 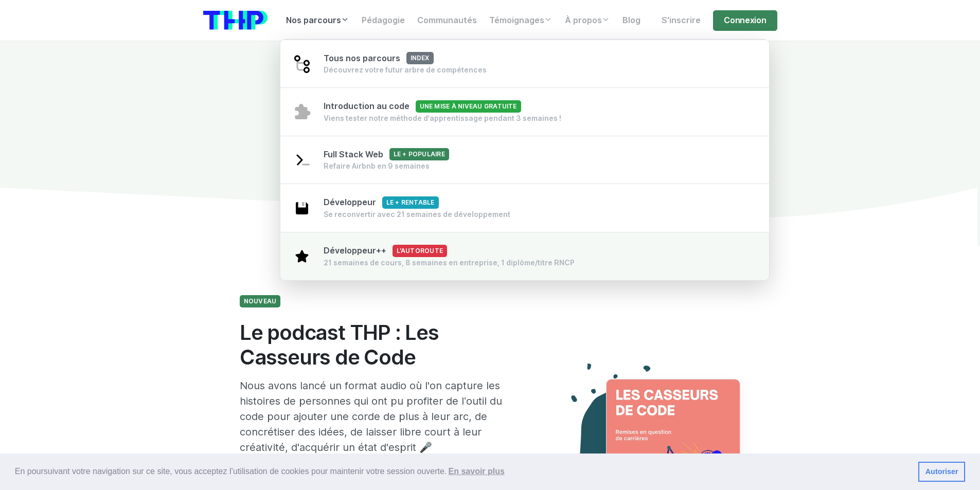 What do you see at coordinates (385, 251) in the screenshot?
I see `span: Développeur++` at bounding box center [385, 251].